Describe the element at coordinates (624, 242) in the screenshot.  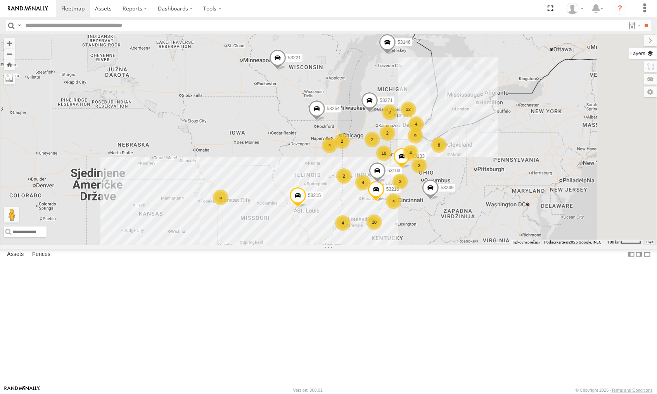
I see `button: Mjerilo karte: 100 km naprema 49 piksela` at that location.